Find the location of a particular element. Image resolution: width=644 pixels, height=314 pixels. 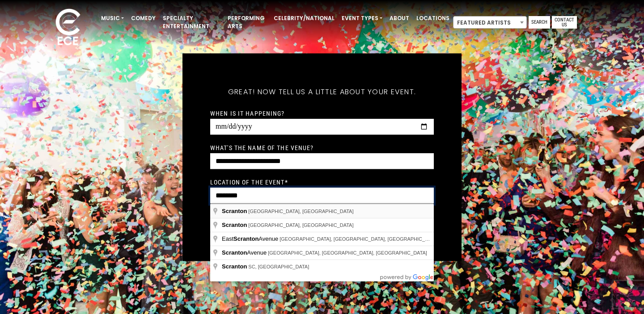

label: When is it happening? is located at coordinates (247, 113).